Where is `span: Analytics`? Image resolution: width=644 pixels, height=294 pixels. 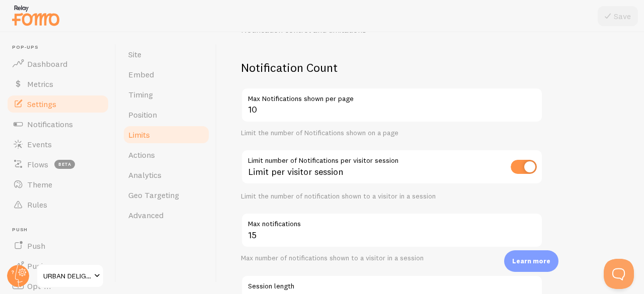 span: Analytics is located at coordinates (145, 175).